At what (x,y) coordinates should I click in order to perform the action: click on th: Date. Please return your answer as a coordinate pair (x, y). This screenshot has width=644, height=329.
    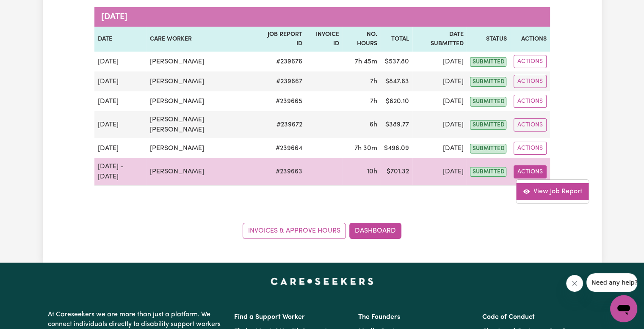
    Looking at the image, I should click on (121, 39).